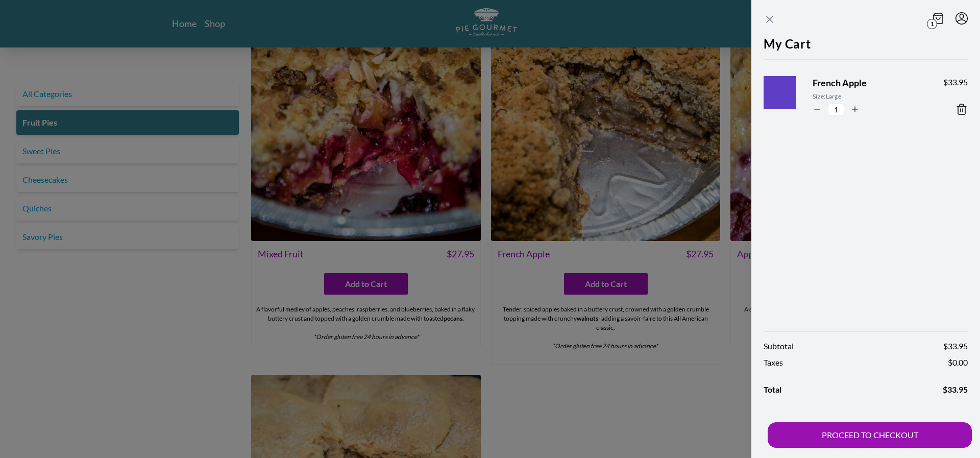  I want to click on span: Size: Large, so click(870, 97).